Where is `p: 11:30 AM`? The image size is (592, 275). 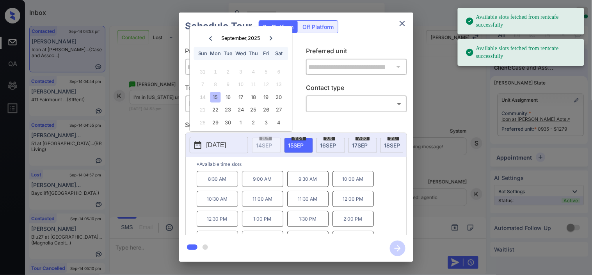 p: 11:30 AM is located at coordinates (308, 198).